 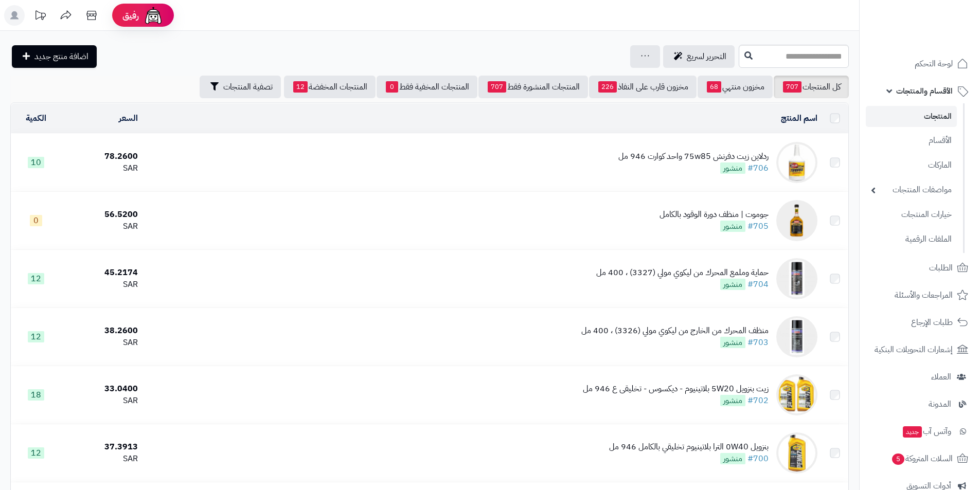 I want to click on a: #702, so click(x=758, y=401).